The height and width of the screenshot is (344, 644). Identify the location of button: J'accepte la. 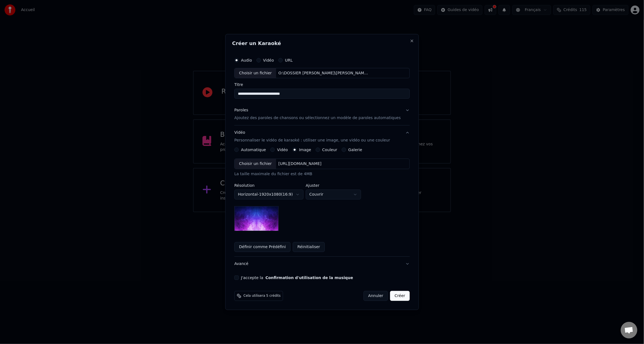
(309, 277).